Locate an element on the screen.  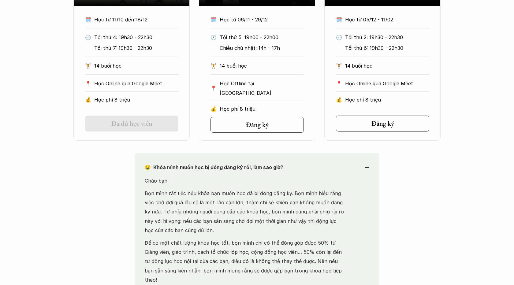
p: Tối thứ 2: 19h30 - 22h30 is located at coordinates (387, 37).